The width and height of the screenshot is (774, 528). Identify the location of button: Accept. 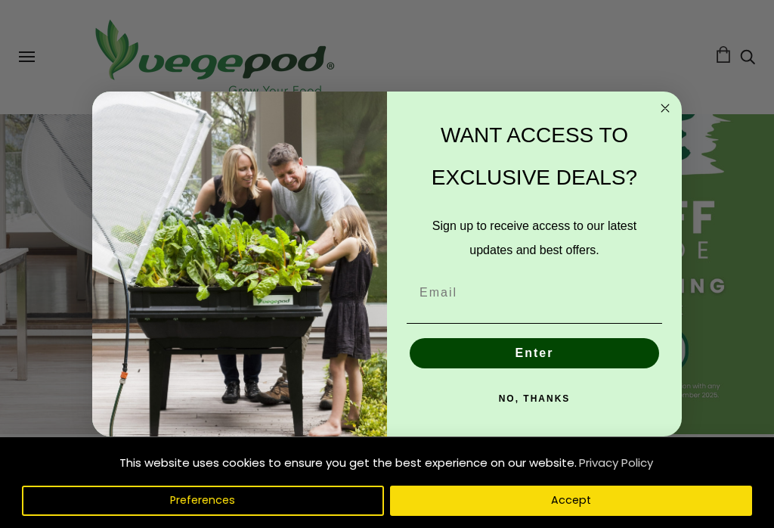
(571, 500).